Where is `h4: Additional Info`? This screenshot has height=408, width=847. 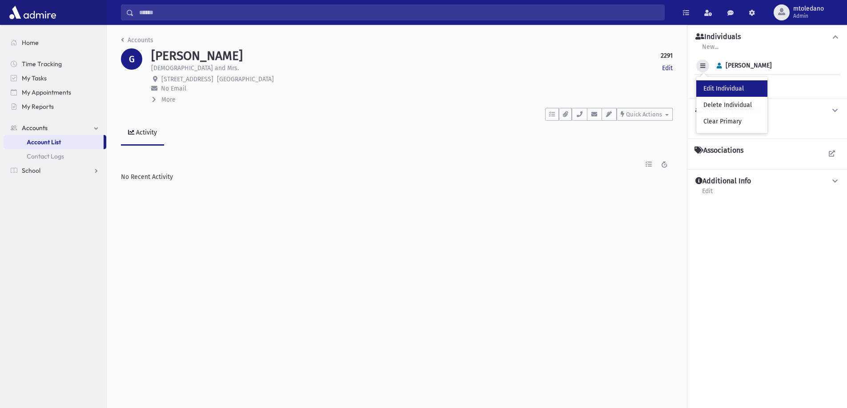
h4: Additional Info is located at coordinates (723, 181).